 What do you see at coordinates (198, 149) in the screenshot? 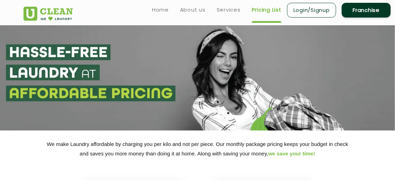
I see `p: We make Laundry affordable by charging you per kilo and not per piece. Our monthly package pricin...` at bounding box center [198, 149].